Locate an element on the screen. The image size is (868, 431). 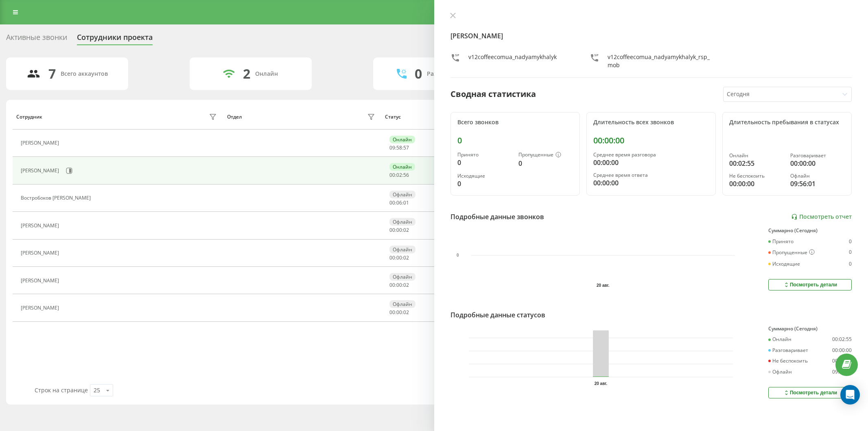
div: Не беспокоить is located at coordinates (756, 176).